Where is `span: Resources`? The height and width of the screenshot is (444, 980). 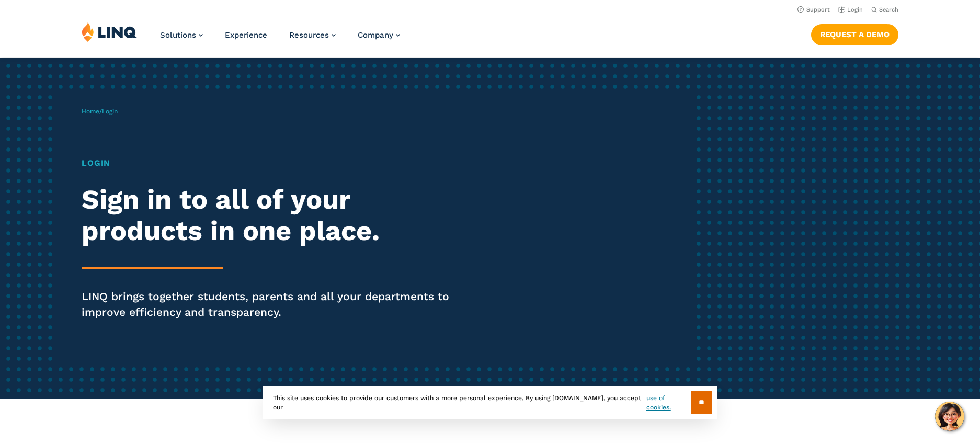 span: Resources is located at coordinates (309, 35).